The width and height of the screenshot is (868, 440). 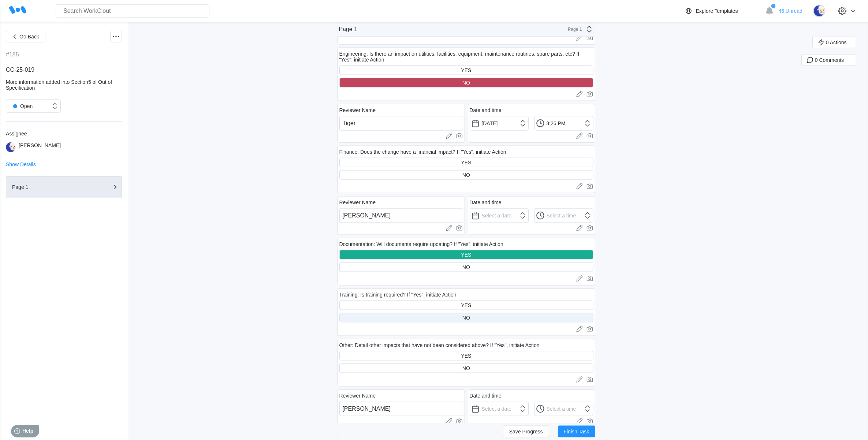 I want to click on div: Explore Templates, so click(x=717, y=11).